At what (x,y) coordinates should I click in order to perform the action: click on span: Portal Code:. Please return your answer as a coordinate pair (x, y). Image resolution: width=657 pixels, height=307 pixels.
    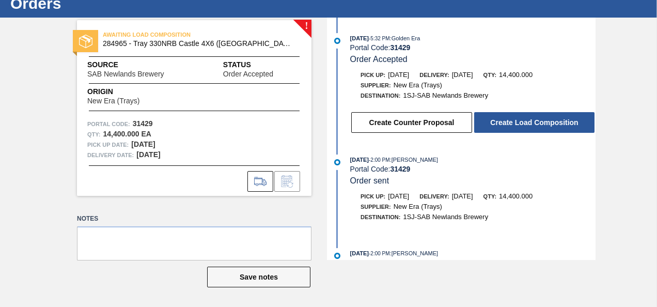
    Looking at the image, I should click on (109, 124).